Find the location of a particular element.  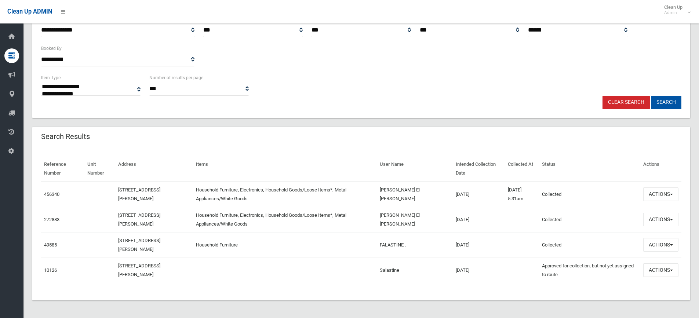

th: Items is located at coordinates (285, 169).